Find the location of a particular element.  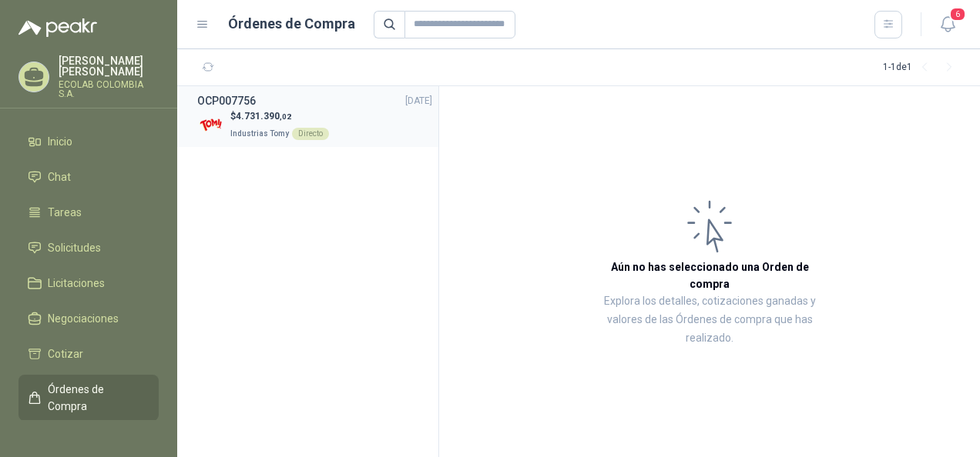

div: Directo is located at coordinates (311, 134).